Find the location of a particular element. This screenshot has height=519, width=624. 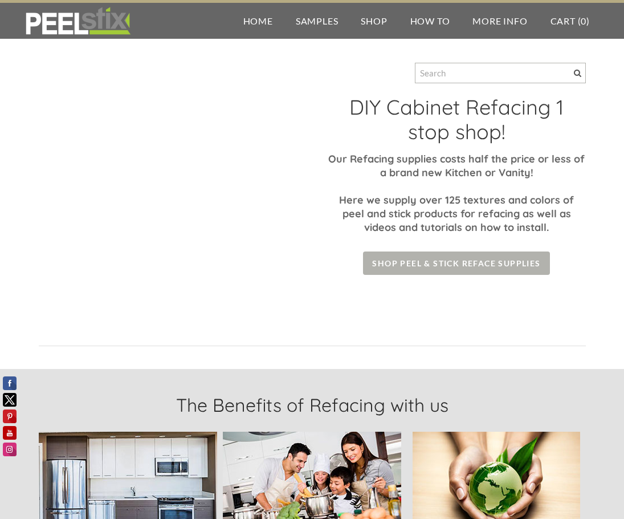

font: The Benefits of Refacing with us is located at coordinates (313, 405).